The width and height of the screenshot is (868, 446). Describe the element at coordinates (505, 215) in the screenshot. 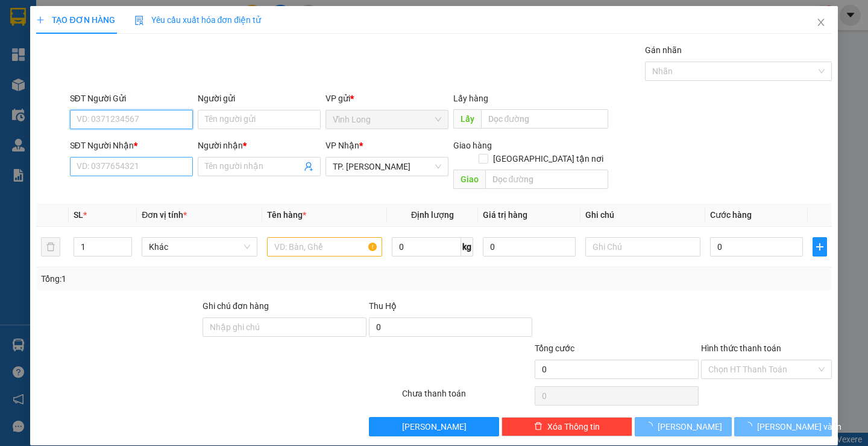

I see `span: Giá trị hàng` at that location.